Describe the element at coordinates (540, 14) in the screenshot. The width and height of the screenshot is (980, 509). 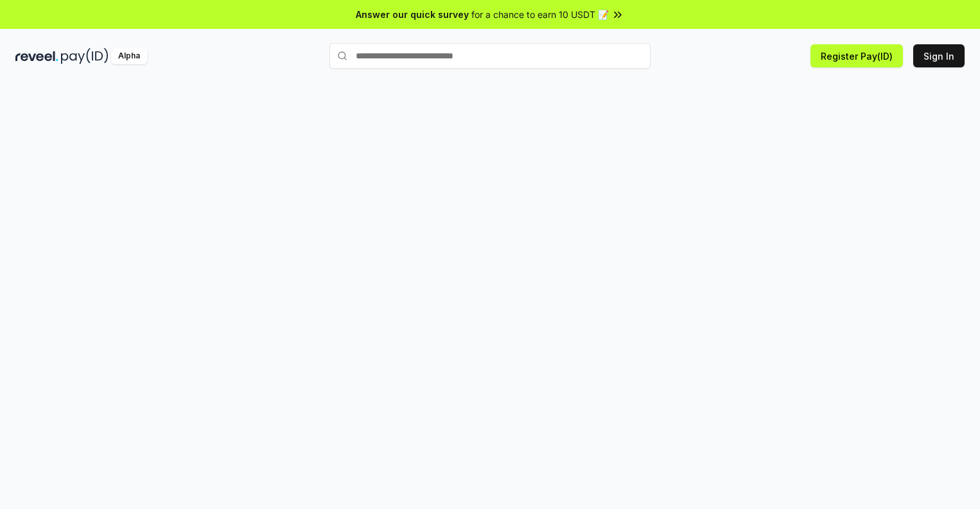
I see `span: for a chance to earn 10 USDT 📝` at that location.